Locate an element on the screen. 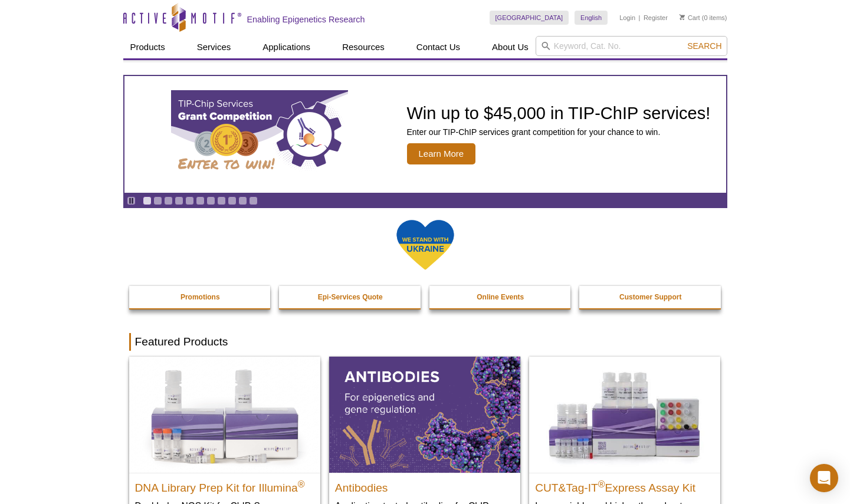 This screenshot has height=504, width=850. button: Search is located at coordinates (705, 46).